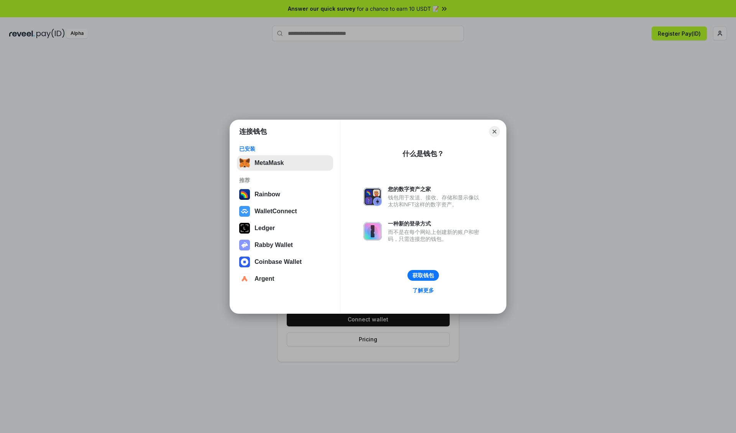 This screenshot has height=433, width=736. What do you see at coordinates (285, 211) in the screenshot?
I see `button: WalletConnect` at bounding box center [285, 211].